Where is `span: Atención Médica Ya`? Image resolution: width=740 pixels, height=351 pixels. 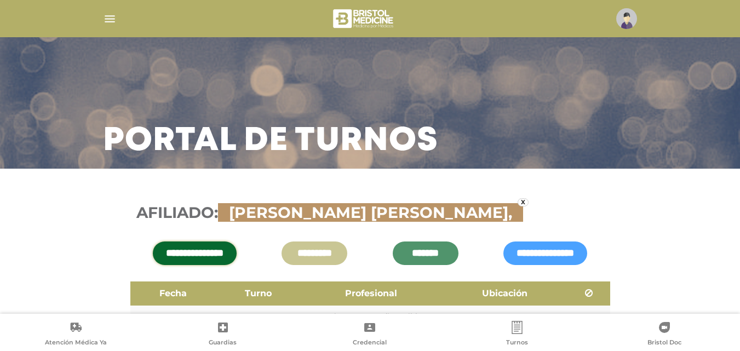 span: Atención Médica Ya is located at coordinates (76, 343).